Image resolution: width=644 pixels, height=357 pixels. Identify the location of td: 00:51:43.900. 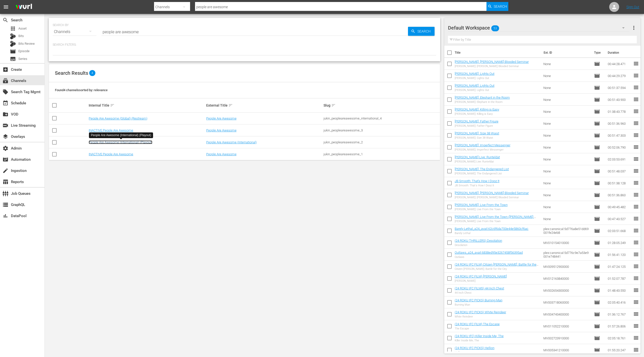
(619, 100).